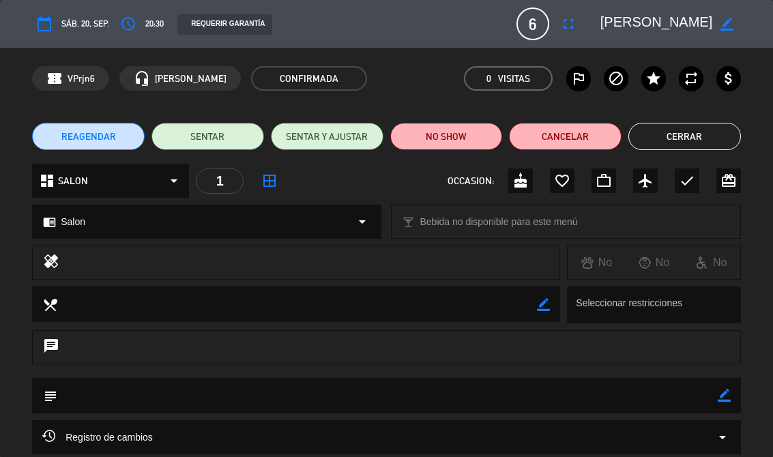 The width and height of the screenshot is (773, 457). Describe the element at coordinates (327, 136) in the screenshot. I see `button: SENTAR Y AJUSTAR` at that location.